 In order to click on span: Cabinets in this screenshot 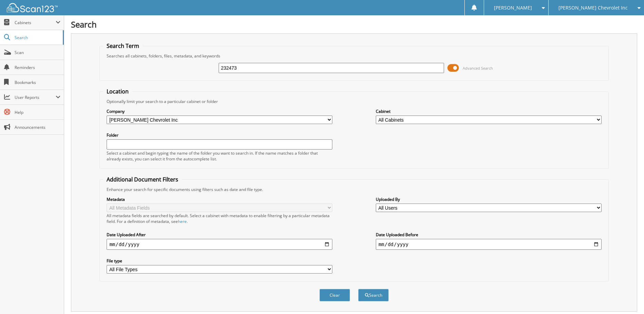, I will do `click(35, 22)`.